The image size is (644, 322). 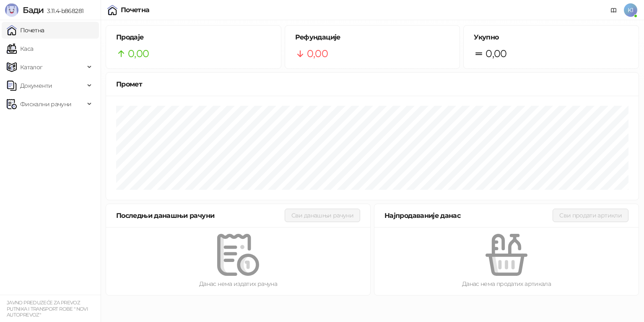 What do you see at coordinates (47, 309) in the screenshot?
I see `small: JAVNO PREDUZEĆE ZA PREVOZ PUTNIKA I TRANSPORT ROBE " NOVI AUTOPREVOZ"` at bounding box center [47, 309].